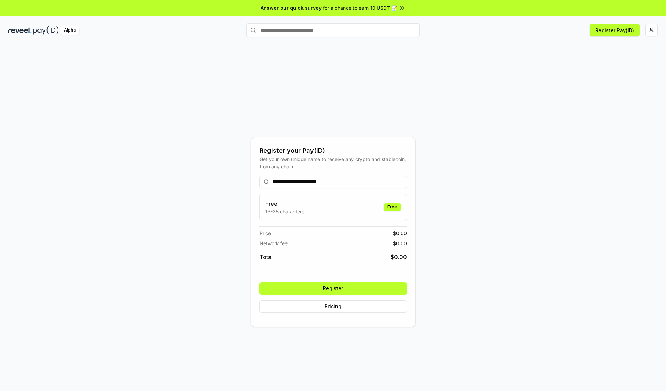 The image size is (666, 391). Describe the element at coordinates (333, 289) in the screenshot. I see `button: Register` at that location.